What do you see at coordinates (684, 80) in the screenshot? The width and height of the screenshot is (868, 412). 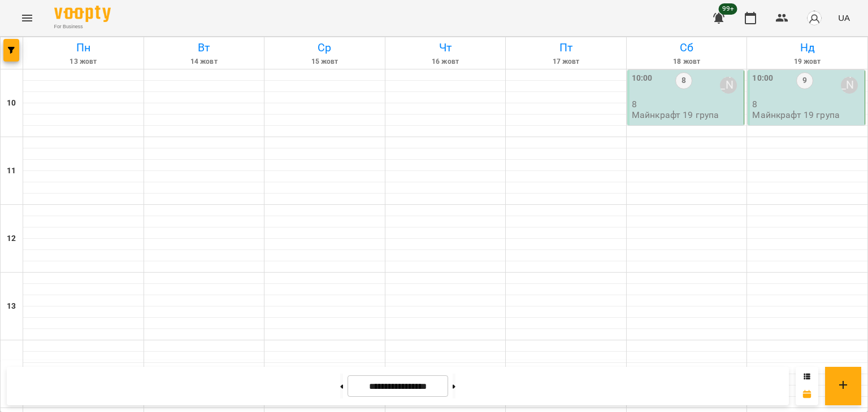 I see `label: 8` at bounding box center [684, 80].